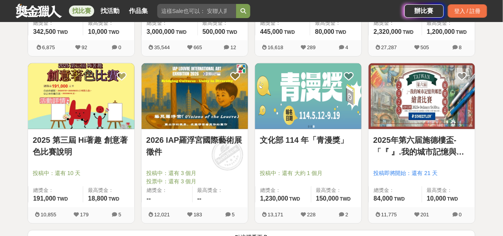 This screenshot has width=503, height=236. What do you see at coordinates (425, 47) in the screenshot?
I see `span: 505` at bounding box center [425, 47].